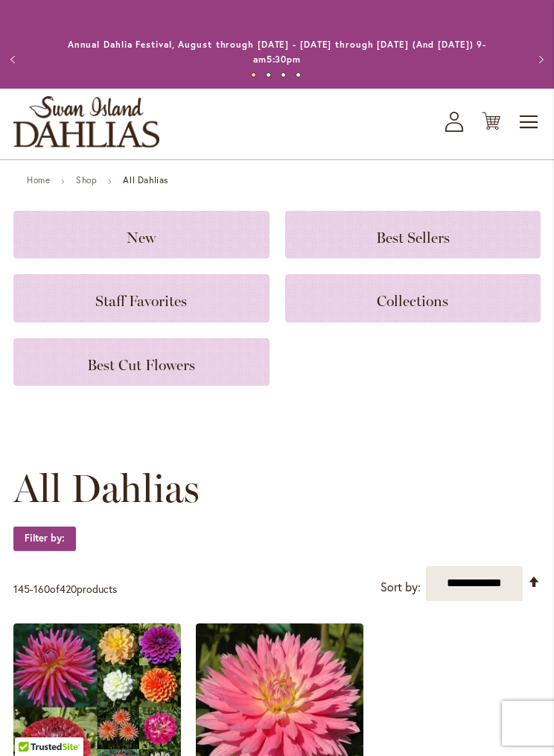  What do you see at coordinates (141, 365) in the screenshot?
I see `span: Best Cut Flowers` at bounding box center [141, 365].